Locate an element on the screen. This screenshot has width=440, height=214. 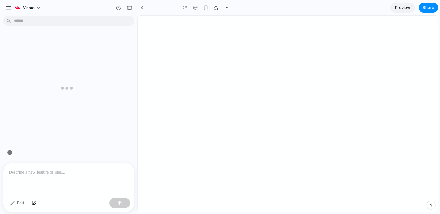
button: Share is located at coordinates (428, 8).